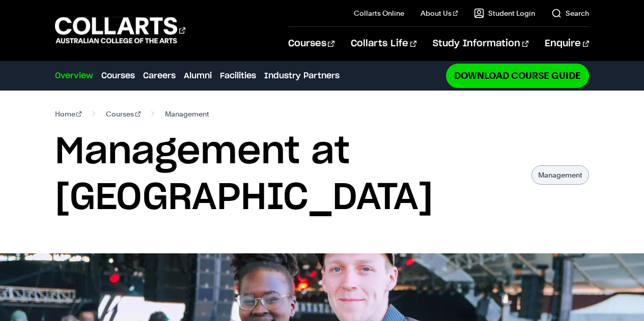  I want to click on a: Search, so click(570, 13).